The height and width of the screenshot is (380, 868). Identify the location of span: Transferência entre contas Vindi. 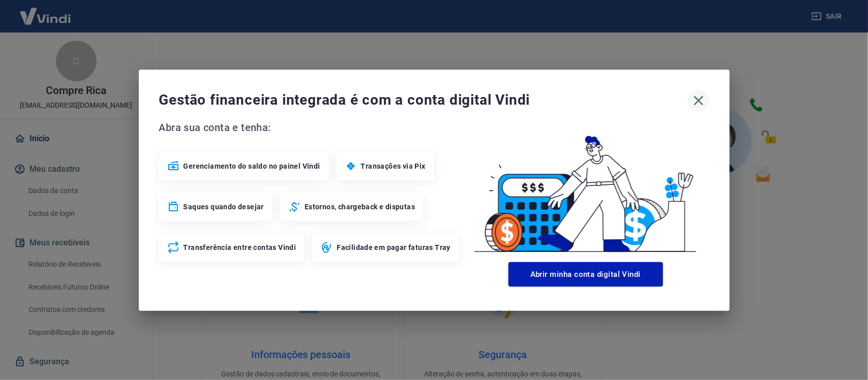
(240, 248).